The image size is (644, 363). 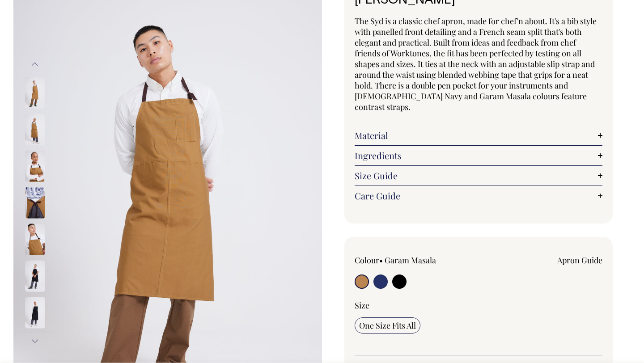 What do you see at coordinates (404, 260) in the screenshot?
I see `div: Colour` at bounding box center [404, 260].